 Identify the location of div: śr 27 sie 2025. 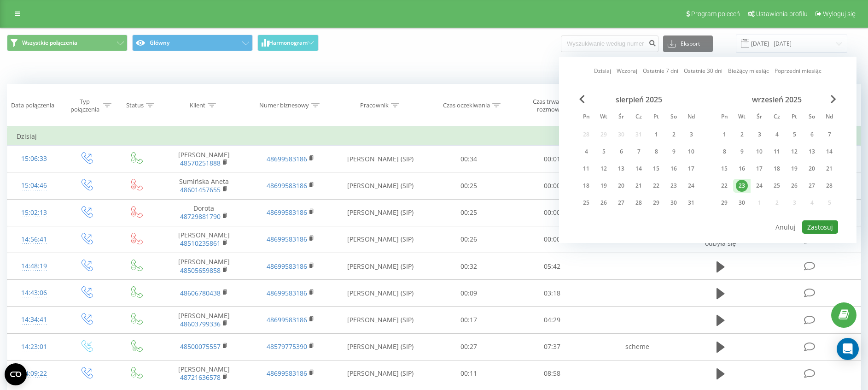
(621, 203).